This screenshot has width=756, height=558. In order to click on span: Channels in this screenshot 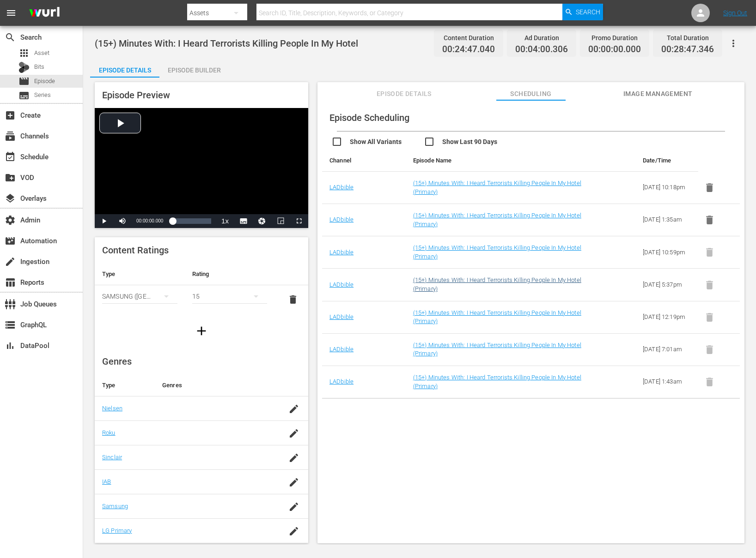, I will do `click(10, 136)`.